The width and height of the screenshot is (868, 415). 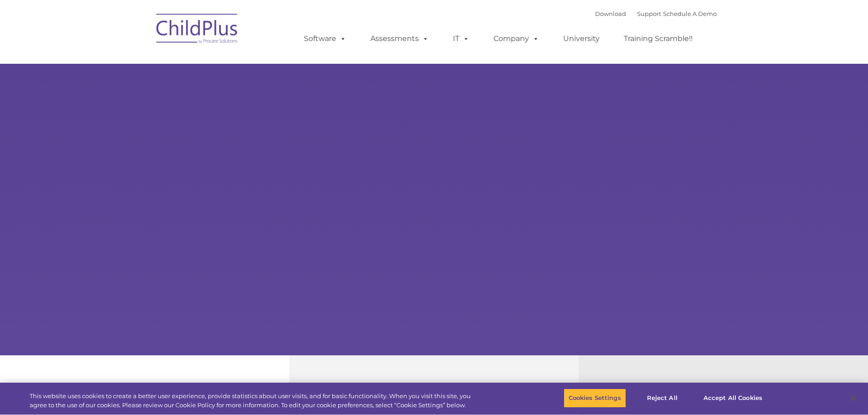 What do you see at coordinates (325, 39) in the screenshot?
I see `a: Software` at bounding box center [325, 39].